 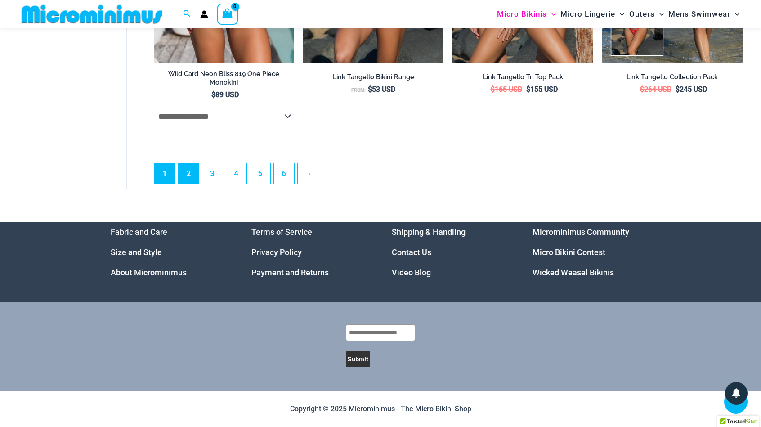 What do you see at coordinates (165, 173) in the screenshot?
I see `span: Page 1` at bounding box center [165, 173].